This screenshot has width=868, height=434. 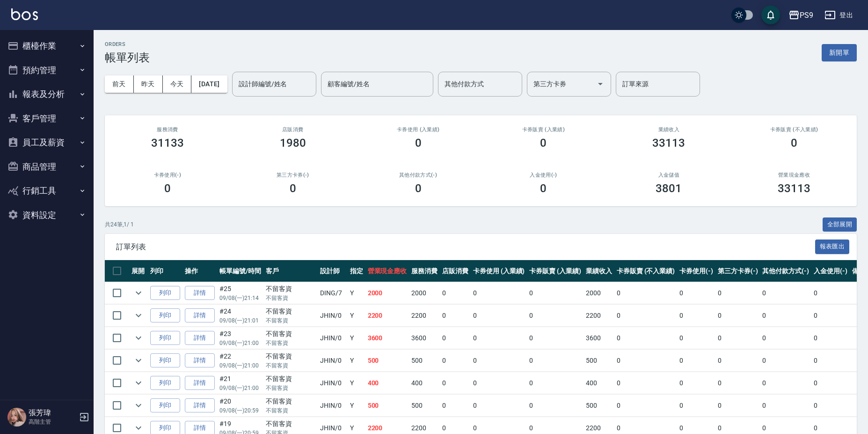 I want to click on h2: 入金使用(-), so click(x=543, y=175).